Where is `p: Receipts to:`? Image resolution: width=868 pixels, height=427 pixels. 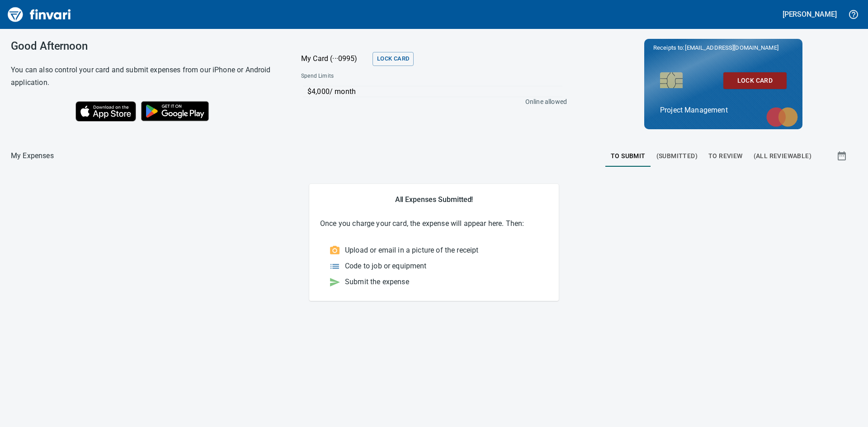 p: Receipts to: is located at coordinates (723, 48).